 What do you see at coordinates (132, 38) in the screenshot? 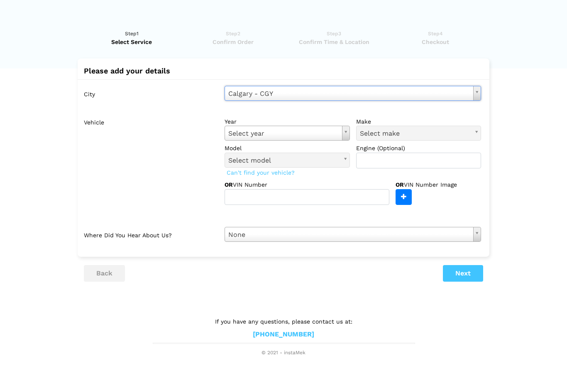
I see `a: Step1` at bounding box center [132, 38].